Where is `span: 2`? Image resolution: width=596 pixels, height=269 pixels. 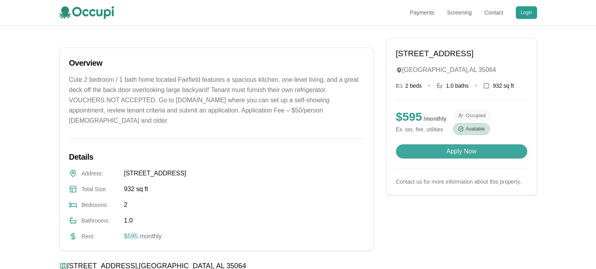 span: 2 is located at coordinates (126, 205).